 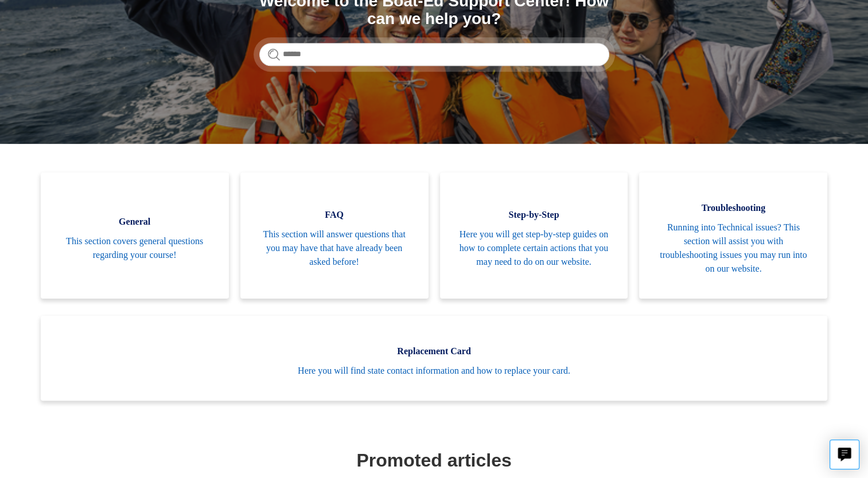 What do you see at coordinates (334, 236) in the screenshot?
I see `a: FAQ This section will answer questions that you may have that have already been asked before!` at bounding box center [334, 236].